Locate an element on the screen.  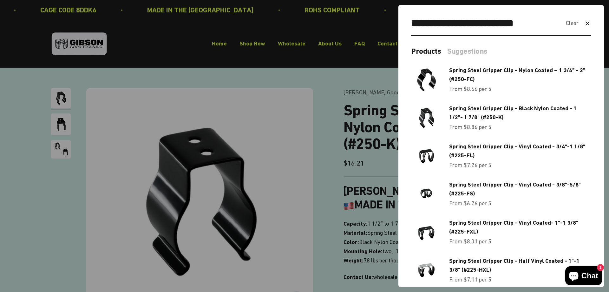
sale-price: From $8.86 per 5 is located at coordinates (470, 127).